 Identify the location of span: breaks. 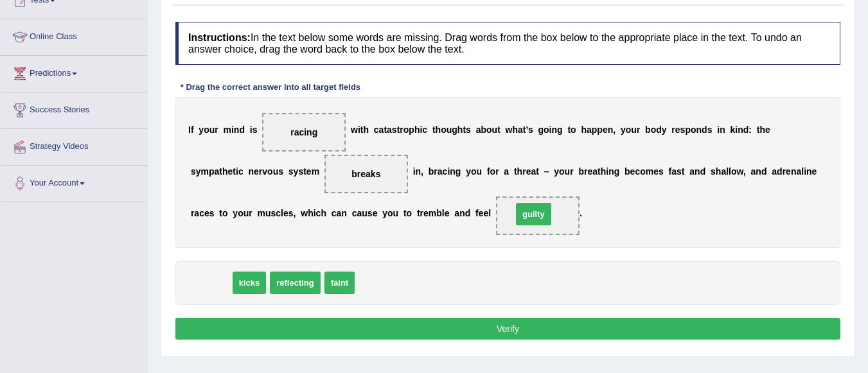
(366, 174).